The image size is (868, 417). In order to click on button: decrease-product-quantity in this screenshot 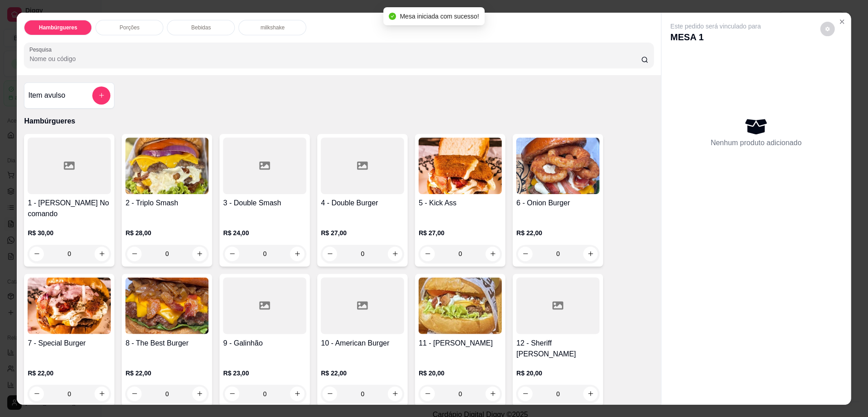, I will do `click(828, 28)`.